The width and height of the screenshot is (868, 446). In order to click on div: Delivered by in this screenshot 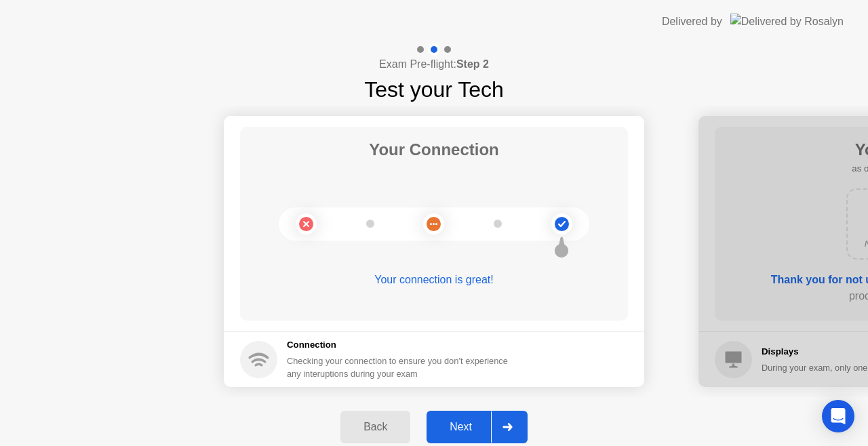, I will do `click(692, 22)`.